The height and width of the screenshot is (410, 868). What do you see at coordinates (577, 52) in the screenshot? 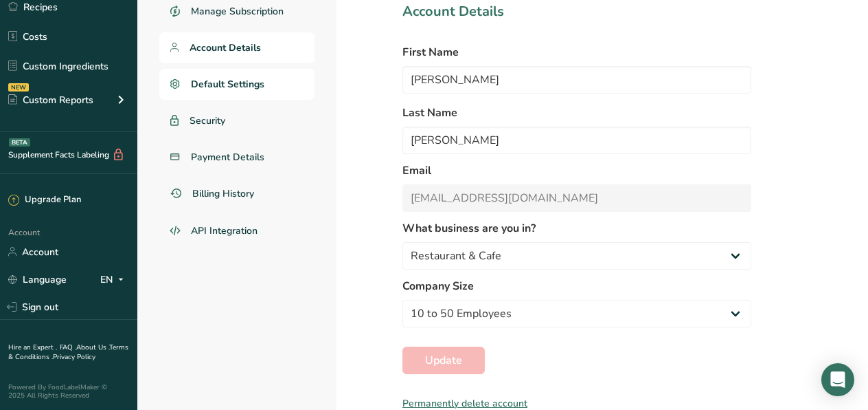
I see `label: First Name` at bounding box center [577, 52].